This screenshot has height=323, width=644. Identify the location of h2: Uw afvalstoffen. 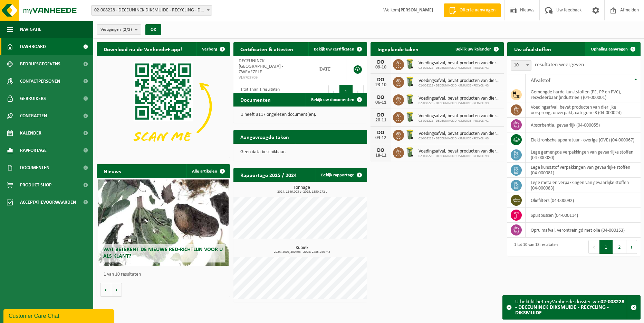
(532, 49).